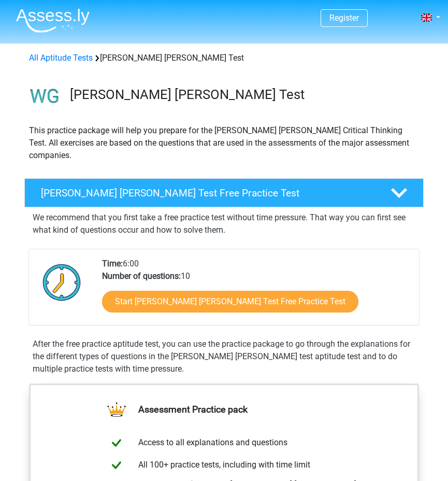  What do you see at coordinates (45, 96) in the screenshot?
I see `img: watson glaser test` at bounding box center [45, 96].